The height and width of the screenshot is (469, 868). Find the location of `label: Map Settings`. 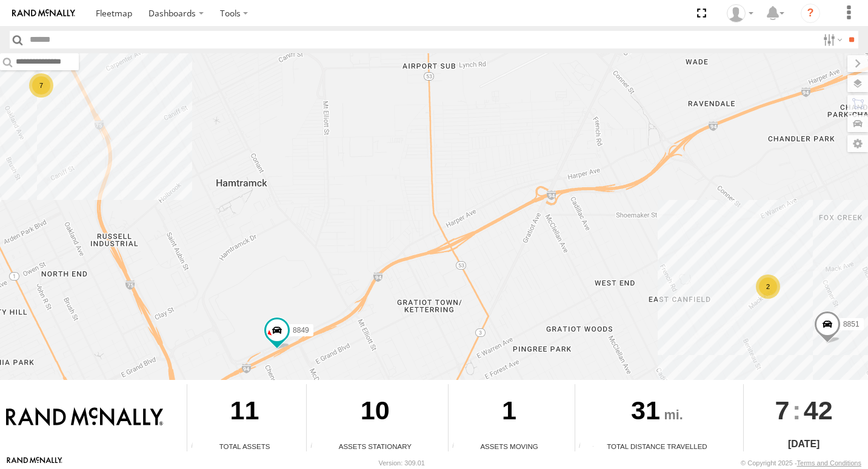

label: Map Settings is located at coordinates (858, 143).